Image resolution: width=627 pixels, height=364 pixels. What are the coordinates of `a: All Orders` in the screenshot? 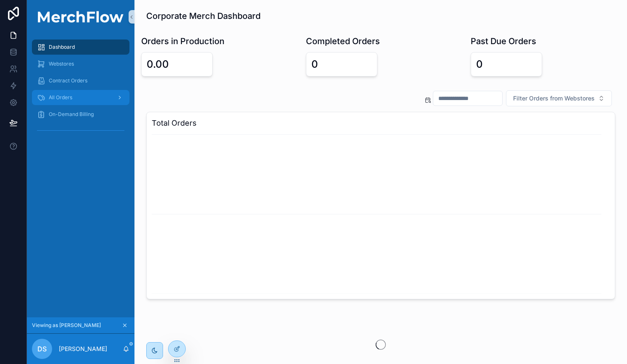 It's located at (81, 97).